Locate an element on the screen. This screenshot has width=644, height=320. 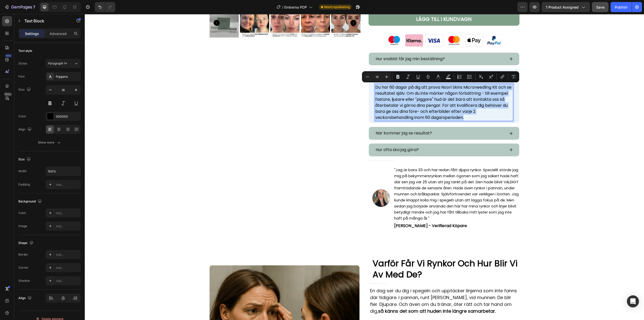
div: Text style is located at coordinates (25, 51).